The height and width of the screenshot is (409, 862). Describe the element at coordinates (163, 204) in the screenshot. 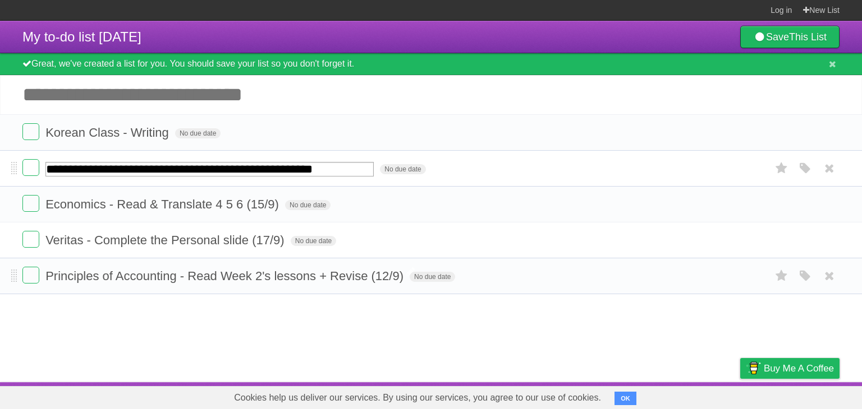

I see `span: Economics - Read & Translate 4 5 6 (15/9)` at that location.